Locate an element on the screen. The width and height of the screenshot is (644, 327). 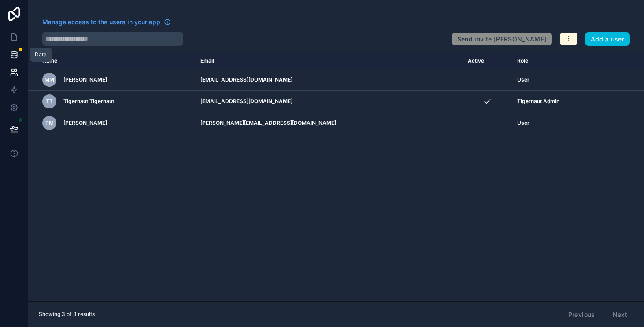
span: TT is located at coordinates (49, 102).